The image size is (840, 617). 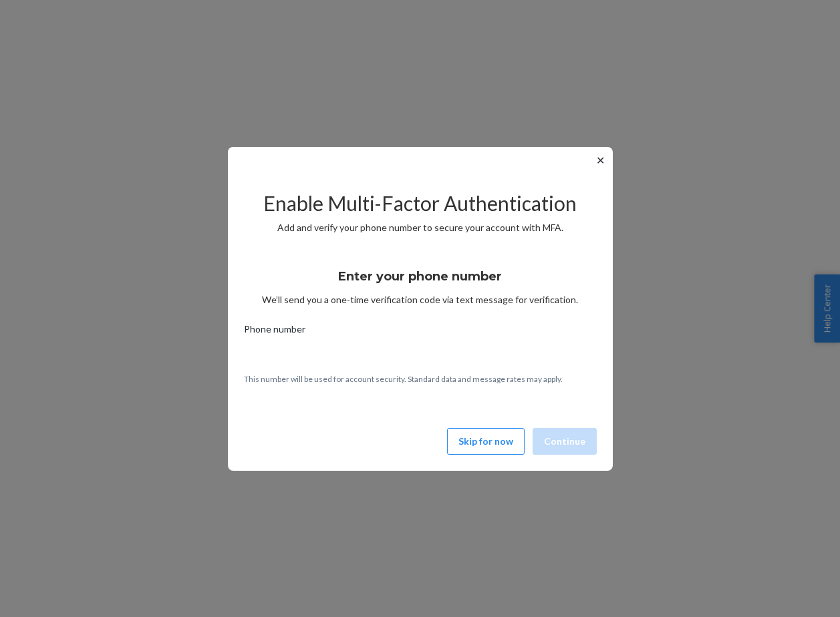 What do you see at coordinates (420, 228) in the screenshot?
I see `p: Add and verify your phone number to secure your account with MFA.` at bounding box center [420, 228].